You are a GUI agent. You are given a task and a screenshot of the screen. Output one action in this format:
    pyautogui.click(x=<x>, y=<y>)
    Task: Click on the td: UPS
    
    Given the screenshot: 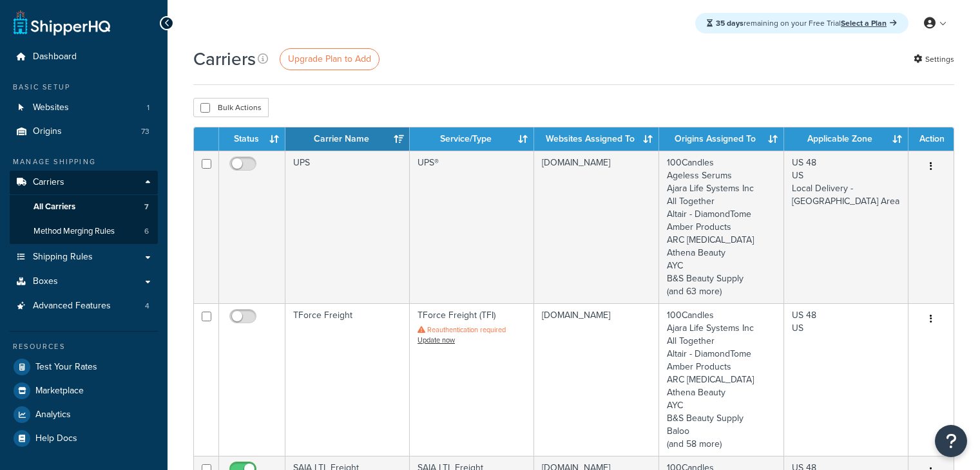 What is the action you would take?
    pyautogui.click(x=347, y=227)
    